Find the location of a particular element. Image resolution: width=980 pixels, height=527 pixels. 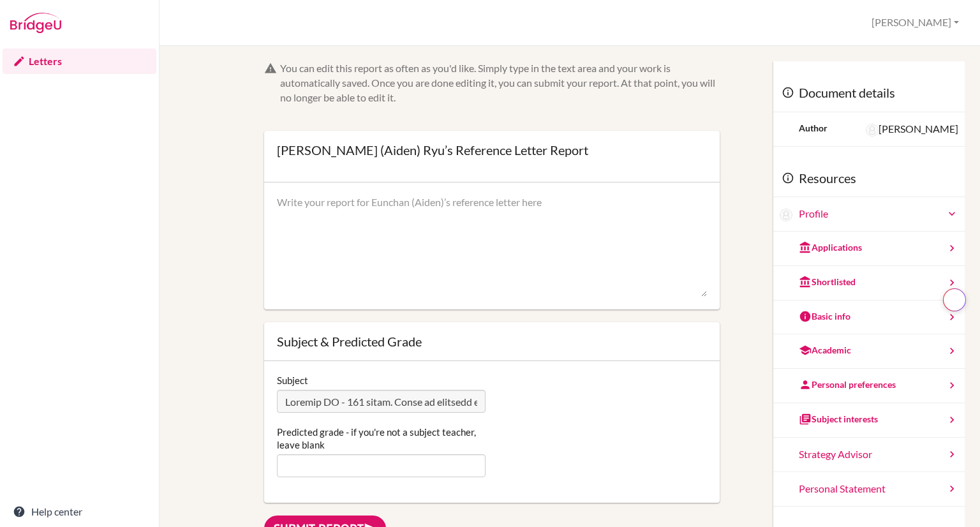

div: Subject & Predicted Grade is located at coordinates (492, 341).